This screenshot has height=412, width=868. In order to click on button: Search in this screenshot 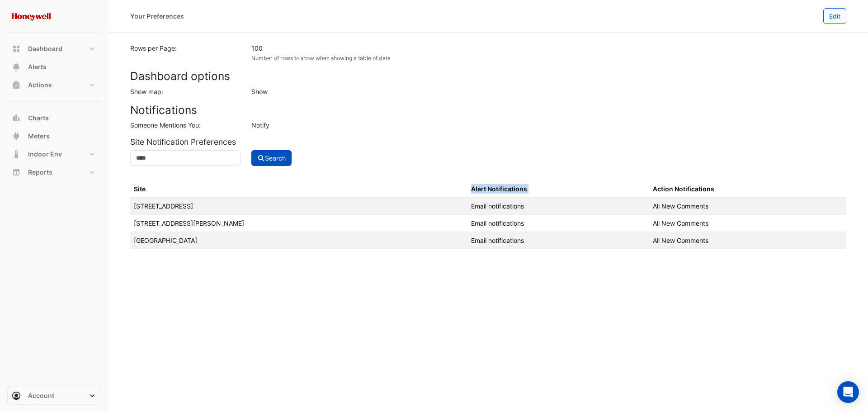, I will do `click(272, 158)`.